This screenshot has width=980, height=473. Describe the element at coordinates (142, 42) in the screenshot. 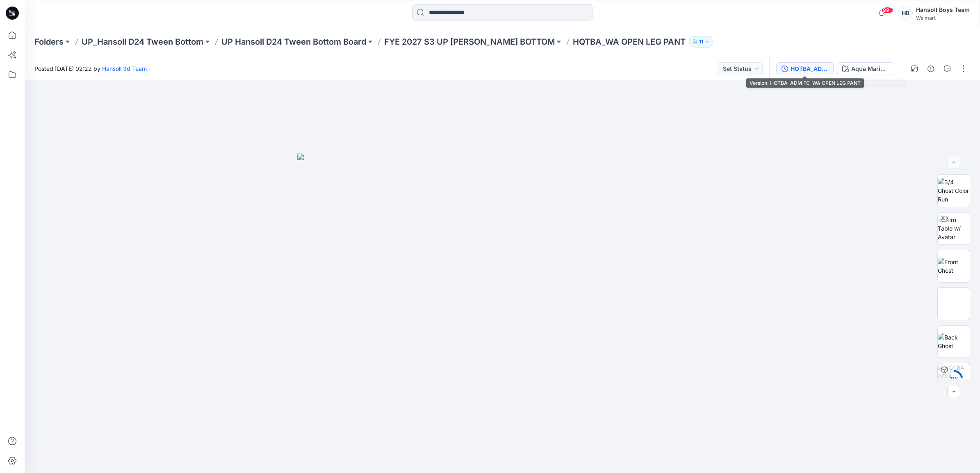

I see `a: UP_Hansoll D24 Tween Bottom` at that location.